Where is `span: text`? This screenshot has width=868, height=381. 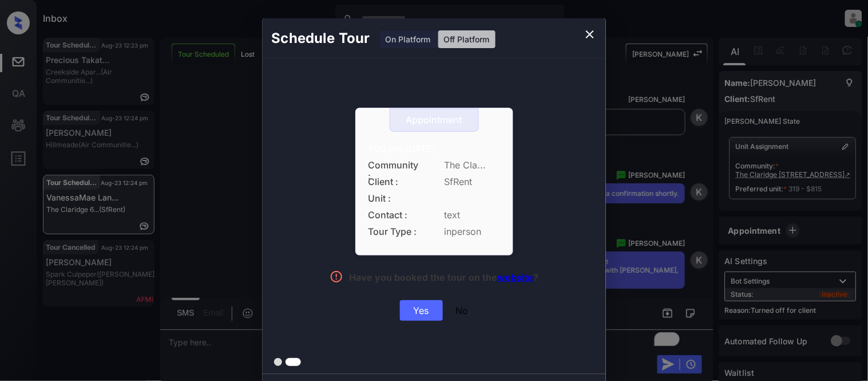
span: text is located at coordinates (472, 215).